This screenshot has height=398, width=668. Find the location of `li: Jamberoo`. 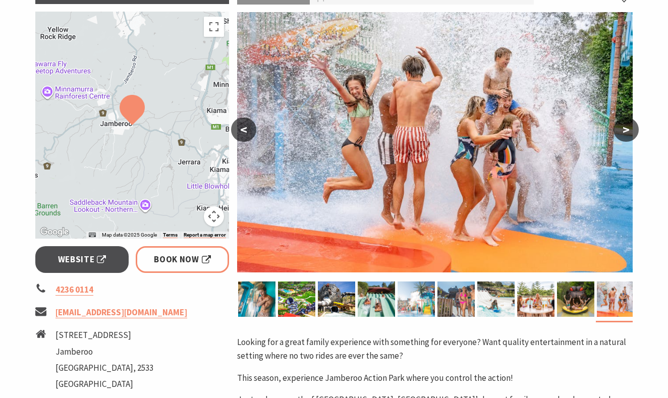

li: Jamberoo is located at coordinates (104, 351).